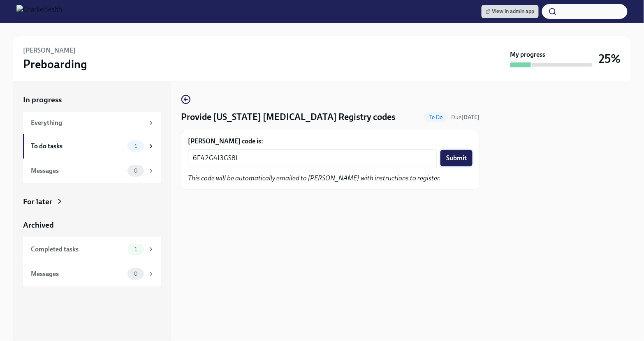  Describe the element at coordinates (456, 158) in the screenshot. I see `button: Submit` at that location.